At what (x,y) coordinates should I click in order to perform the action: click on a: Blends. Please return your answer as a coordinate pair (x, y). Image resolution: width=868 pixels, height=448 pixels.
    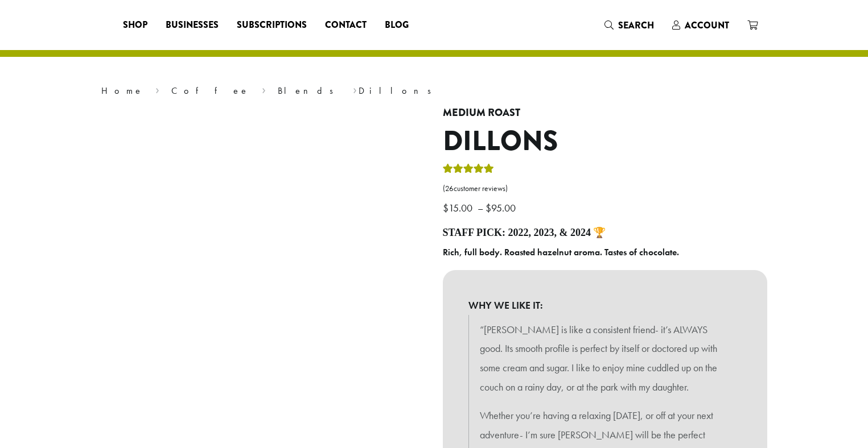
    Looking at the image, I should click on (309, 90).